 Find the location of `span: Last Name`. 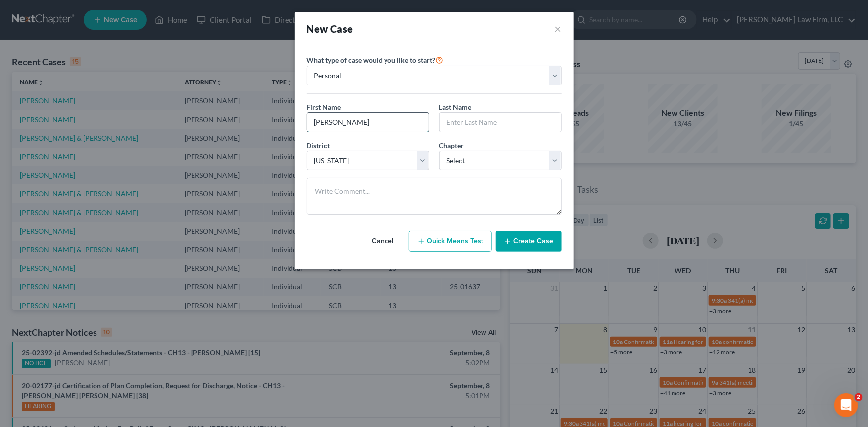

span: Last Name is located at coordinates (455, 107).